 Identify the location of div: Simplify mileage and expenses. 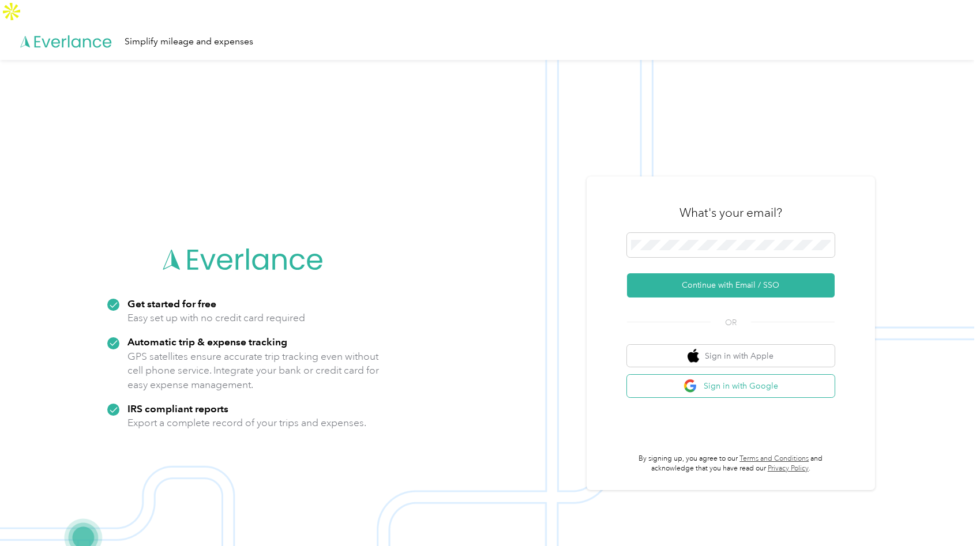
(189, 42).